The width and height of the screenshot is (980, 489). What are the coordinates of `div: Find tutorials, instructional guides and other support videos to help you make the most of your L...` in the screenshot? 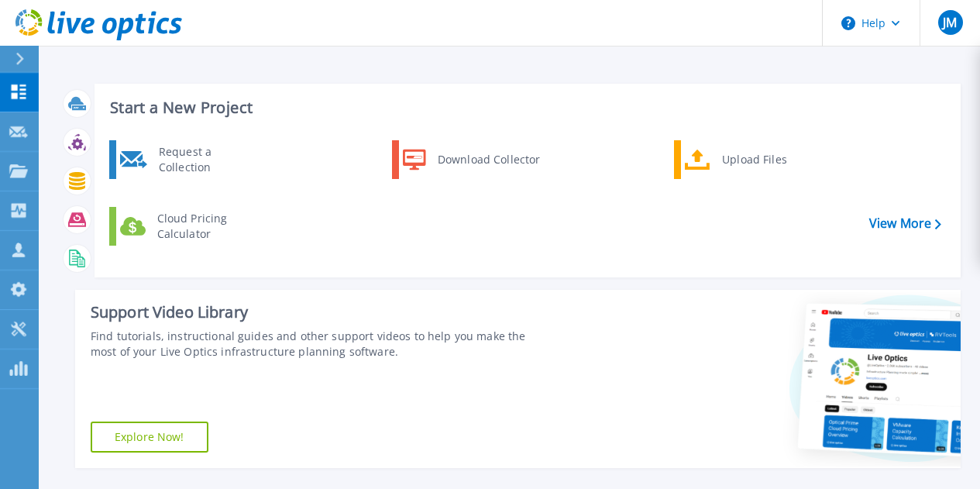 It's located at (321, 344).